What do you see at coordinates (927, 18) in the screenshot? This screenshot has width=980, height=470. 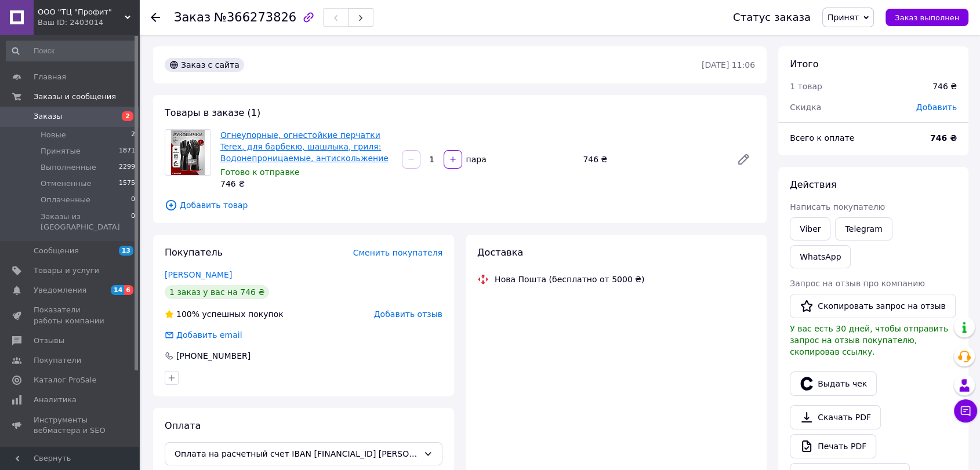 I see `span: Заказ выполнен` at bounding box center [927, 18].